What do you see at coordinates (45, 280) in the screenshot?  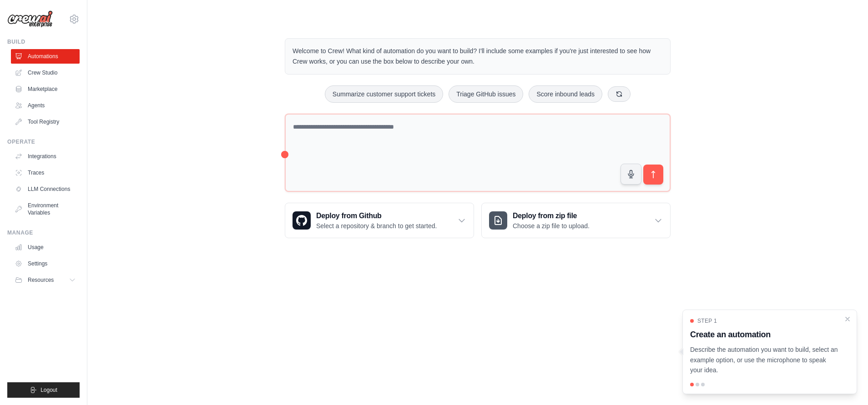 I see `button: Resources` at bounding box center [45, 280].